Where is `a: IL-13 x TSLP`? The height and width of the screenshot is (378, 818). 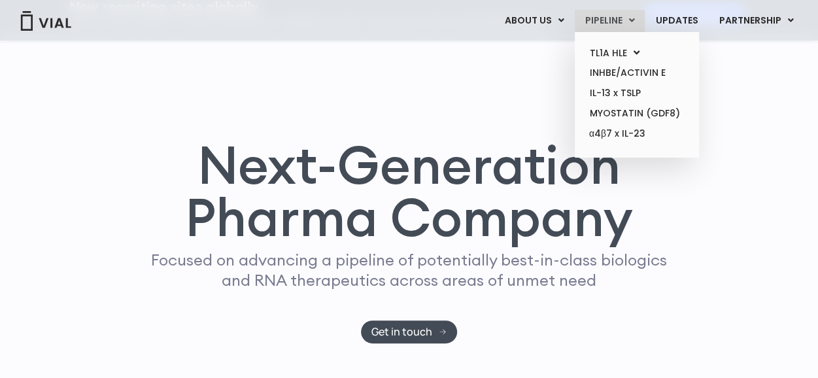
a: IL-13 x TSLP is located at coordinates (636, 93).